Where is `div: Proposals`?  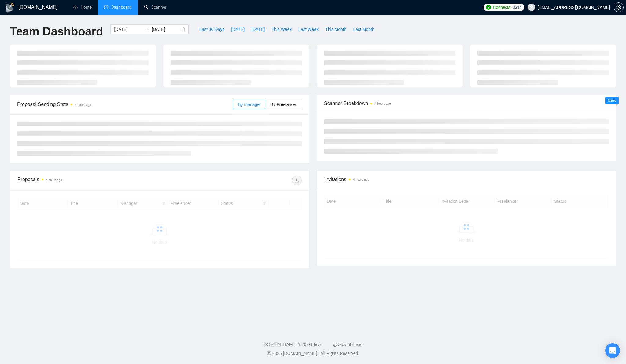 div: Proposals is located at coordinates (88, 180).